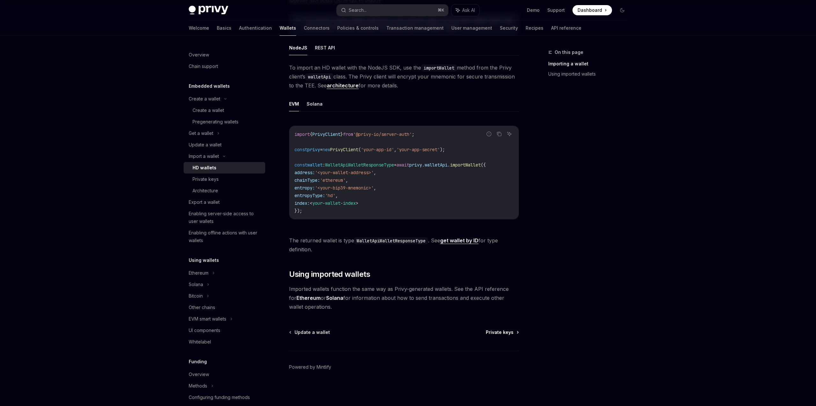 This screenshot has height=406, width=816. Describe the element at coordinates (404, 245) in the screenshot. I see `span: The returned wallet is type . See for type definition.` at that location.